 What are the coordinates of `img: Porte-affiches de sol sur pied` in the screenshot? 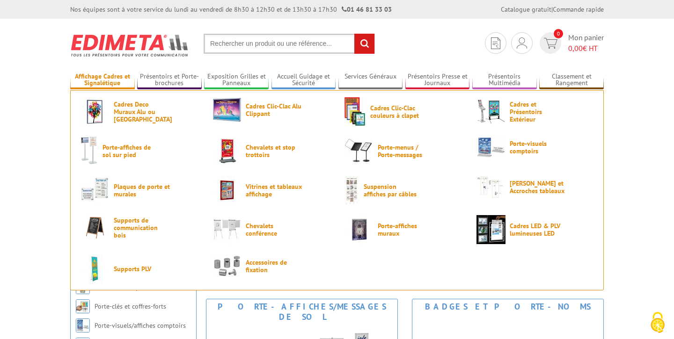 It's located at (89, 151).